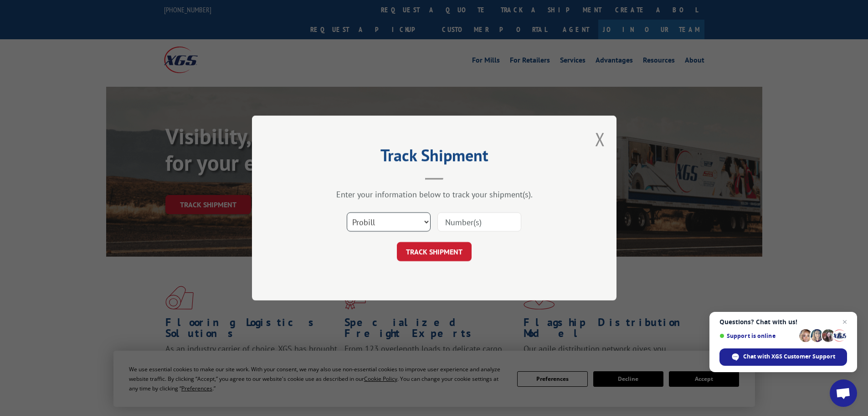  What do you see at coordinates (434, 194) in the screenshot?
I see `div: Enter your information below to track your shipment(s).` at bounding box center [434, 194].